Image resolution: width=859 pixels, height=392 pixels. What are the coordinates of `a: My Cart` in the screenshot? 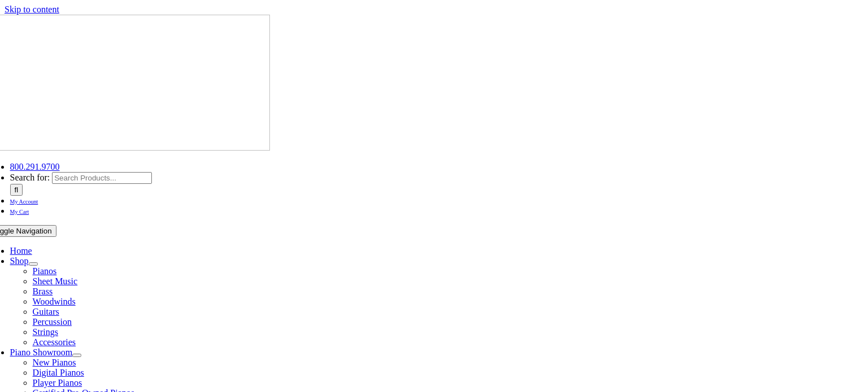 It's located at (20, 211).